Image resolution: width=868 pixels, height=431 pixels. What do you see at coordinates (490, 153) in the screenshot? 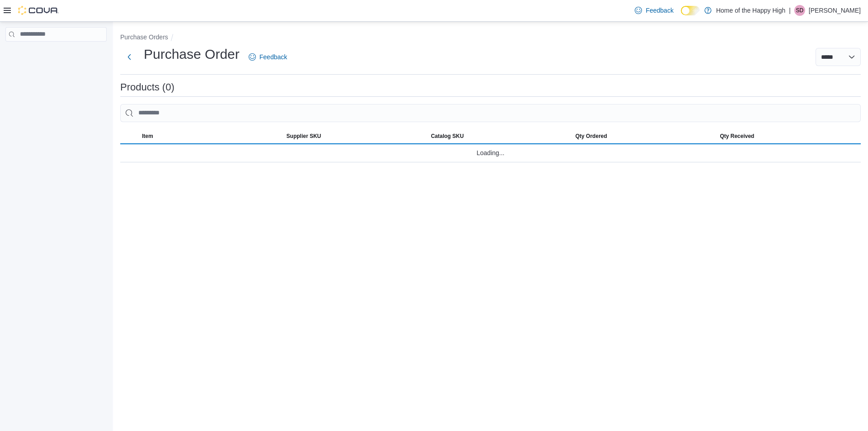
I see `span: Loading...` at bounding box center [490, 153].